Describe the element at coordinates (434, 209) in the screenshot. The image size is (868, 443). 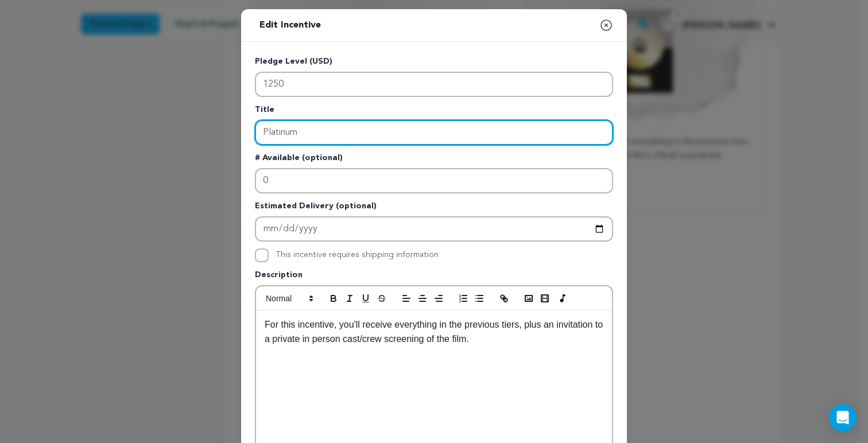
I see `p: Estimated Delivery (optional)` at that location.